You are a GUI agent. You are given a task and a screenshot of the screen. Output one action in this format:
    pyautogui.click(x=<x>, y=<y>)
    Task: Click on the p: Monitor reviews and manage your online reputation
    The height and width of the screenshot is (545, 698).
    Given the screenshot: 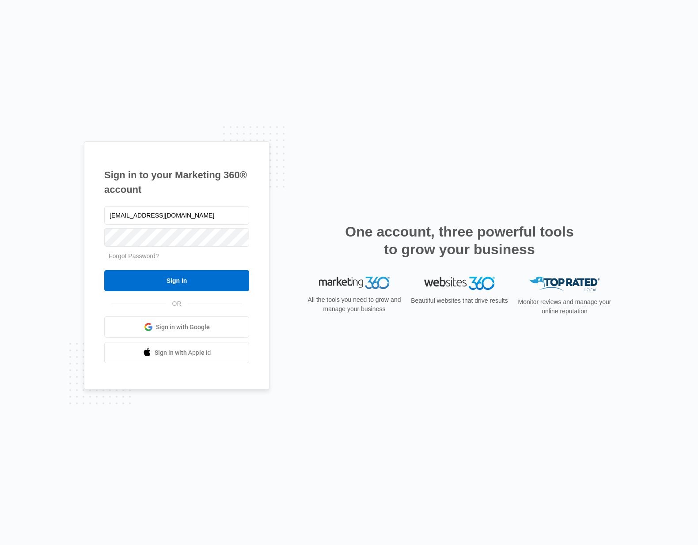 What is the action you would take?
    pyautogui.click(x=564, y=307)
    